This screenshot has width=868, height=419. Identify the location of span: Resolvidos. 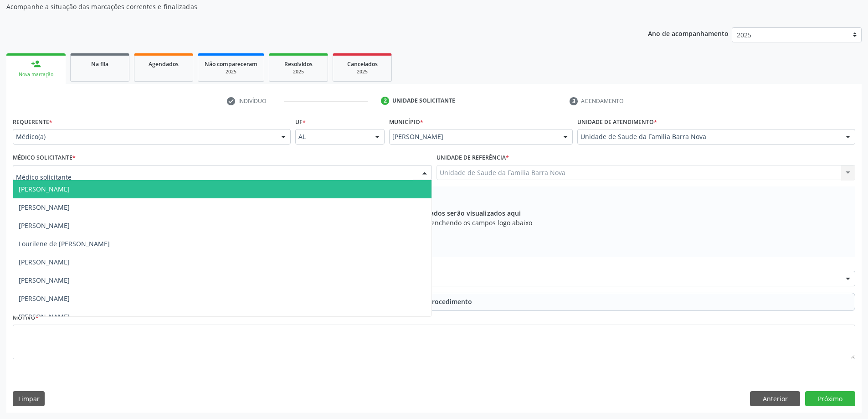
(299, 64).